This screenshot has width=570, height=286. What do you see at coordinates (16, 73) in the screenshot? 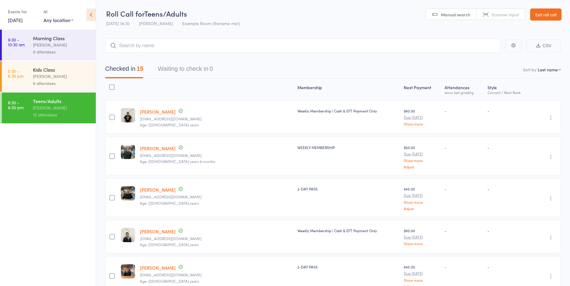
I see `time: 5:30 - 6:30 pm` at bounding box center [16, 73].